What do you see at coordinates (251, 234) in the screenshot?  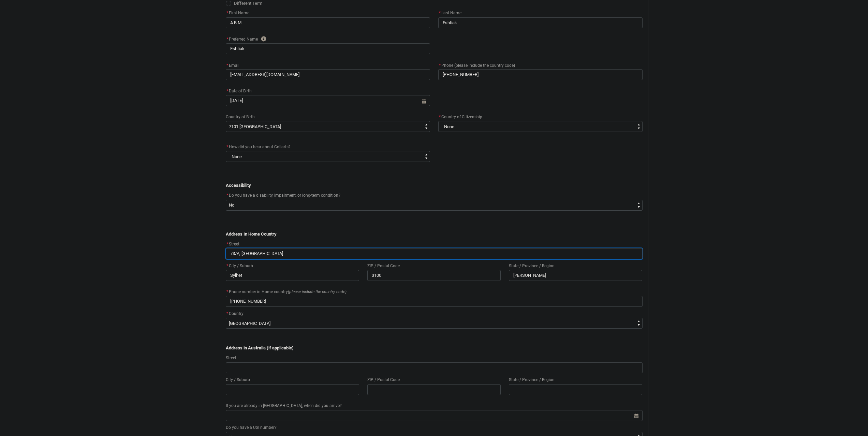 I see `strong: Address In Home Country` at bounding box center [251, 234].